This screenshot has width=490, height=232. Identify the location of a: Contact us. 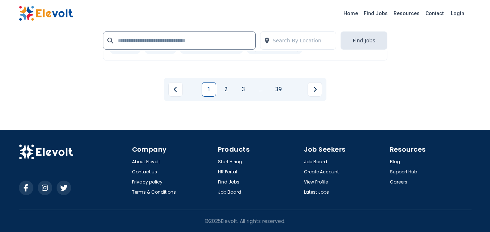
(144, 172).